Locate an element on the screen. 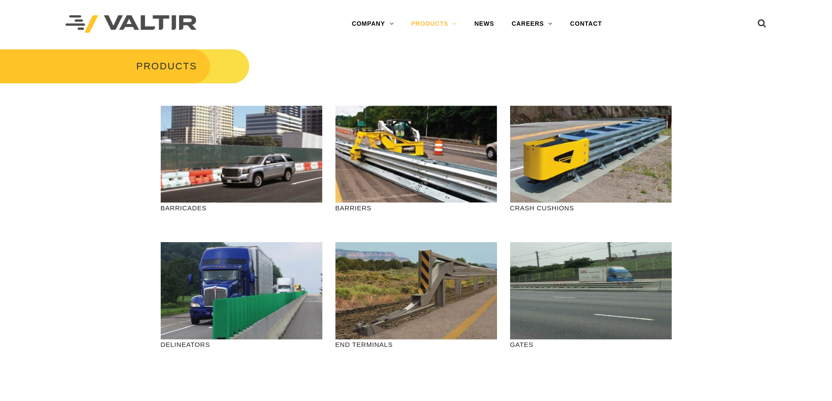  p: BARRIERS is located at coordinates (416, 208).